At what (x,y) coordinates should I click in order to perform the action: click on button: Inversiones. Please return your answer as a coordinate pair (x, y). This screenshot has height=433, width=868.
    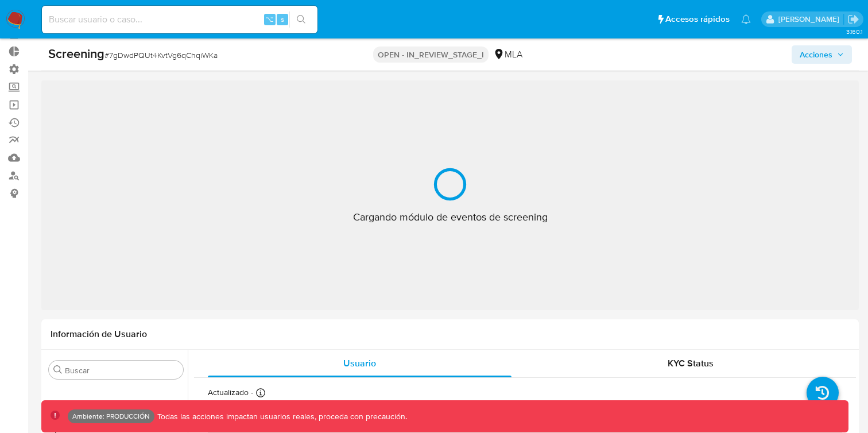
    Looking at the image, I should click on (116, 409).